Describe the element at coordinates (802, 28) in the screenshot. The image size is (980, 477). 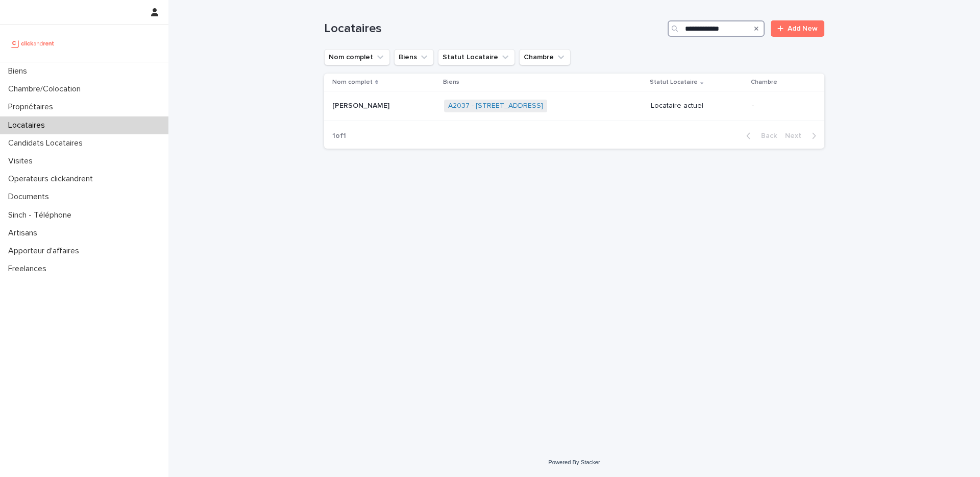
I see `span: Add New` at that location.